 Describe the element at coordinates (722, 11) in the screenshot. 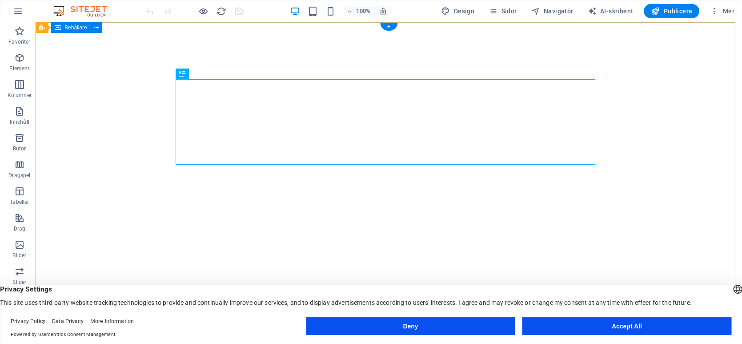

I see `button: Mer` at that location.